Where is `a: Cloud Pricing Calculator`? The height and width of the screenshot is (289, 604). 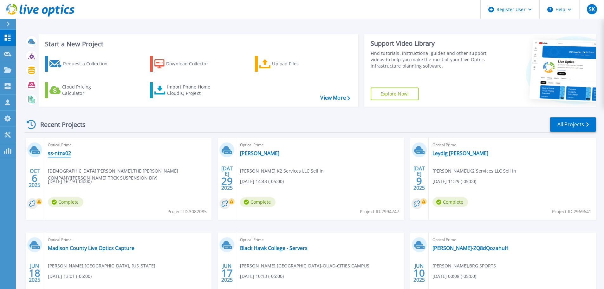
a: Cloud Pricing Calculator is located at coordinates (80, 90).